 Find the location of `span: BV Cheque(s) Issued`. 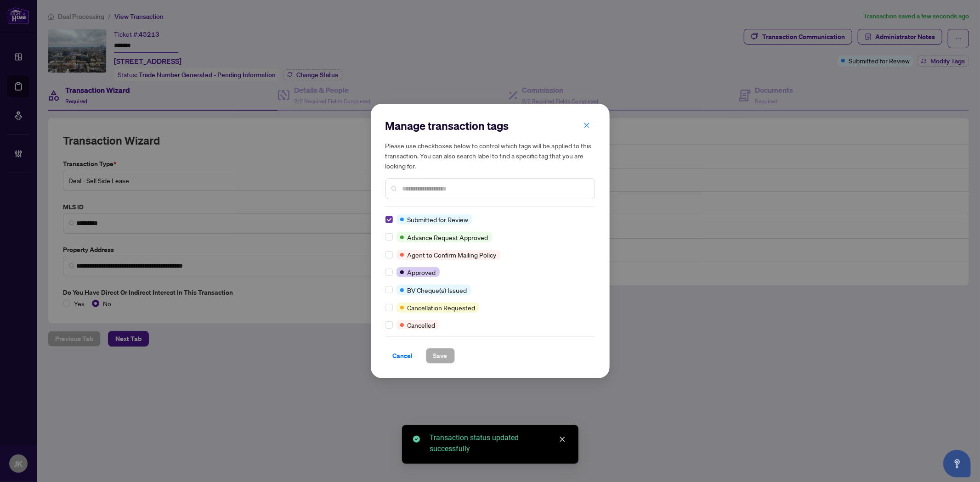

span: BV Cheque(s) Issued is located at coordinates (438, 290).